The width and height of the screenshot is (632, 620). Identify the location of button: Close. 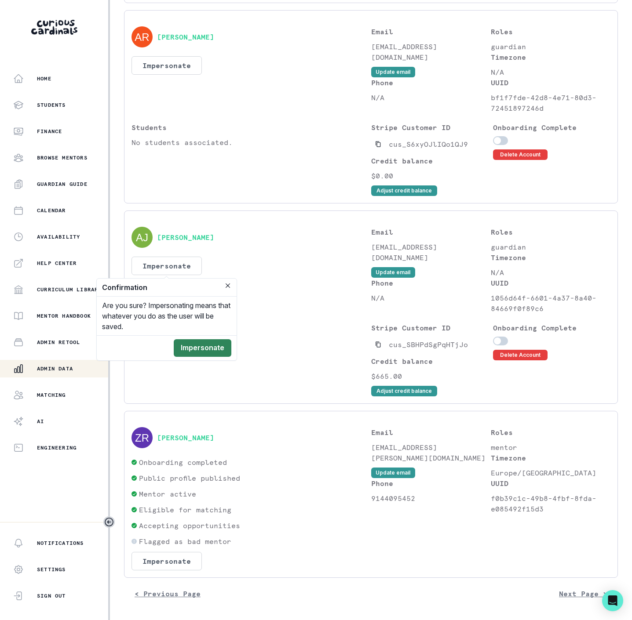
(228, 286).